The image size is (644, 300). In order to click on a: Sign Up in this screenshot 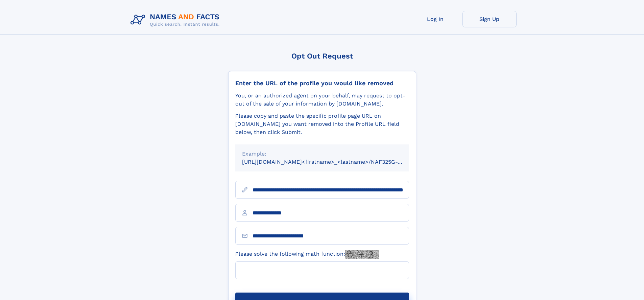, I will do `click(490, 19)`.